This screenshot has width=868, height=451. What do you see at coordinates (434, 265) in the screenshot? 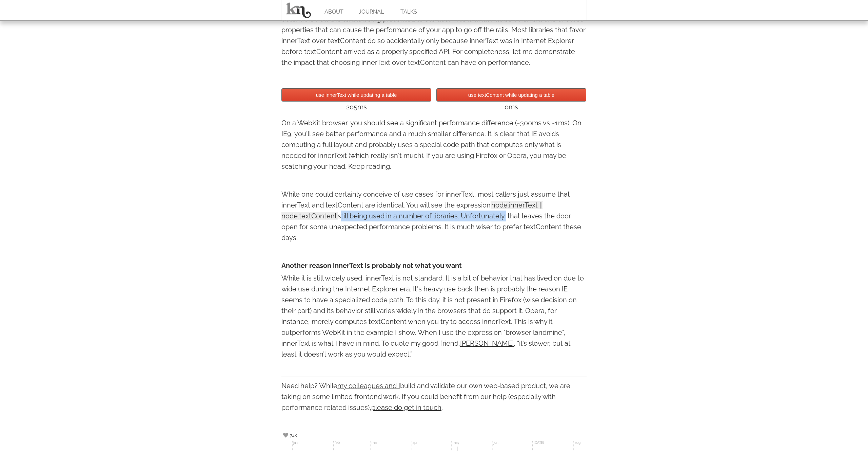
I see `h4: Another reason innerText is probably not what you want` at bounding box center [434, 265].